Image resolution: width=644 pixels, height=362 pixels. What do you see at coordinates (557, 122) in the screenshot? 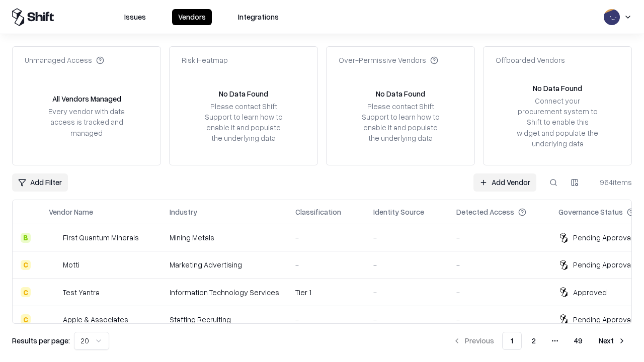
I see `div: Connect your procurement system to Shift to enable this widget and populate the underlying data` at bounding box center [557, 122].